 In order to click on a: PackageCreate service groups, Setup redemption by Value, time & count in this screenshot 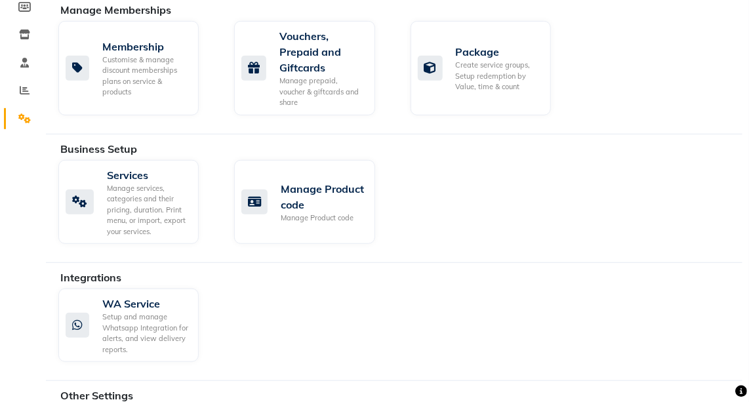, I will do `click(488, 68)`.